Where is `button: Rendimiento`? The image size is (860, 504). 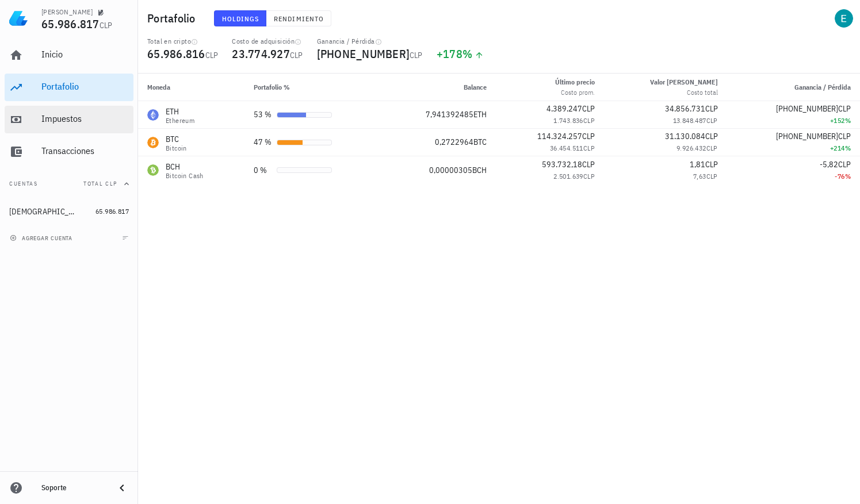 button: Rendimiento is located at coordinates (298, 18).